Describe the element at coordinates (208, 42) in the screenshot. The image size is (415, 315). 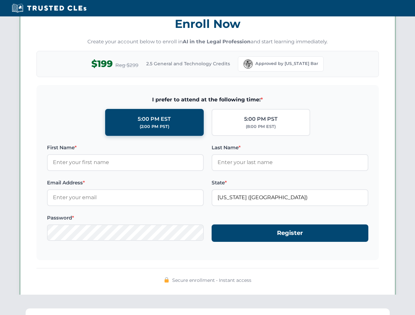
I see `p: Create your account below to enroll in and start learning immediately.` at that location.